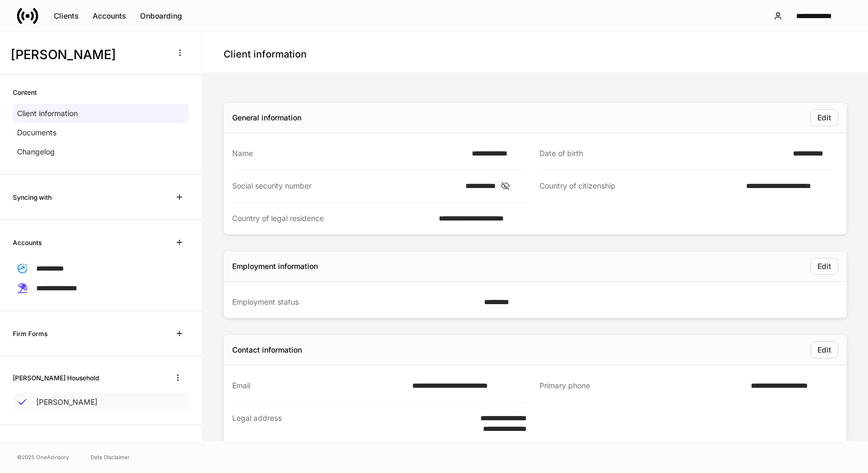 The height and width of the screenshot is (473, 868). I want to click on button: Onboarding, so click(161, 16).